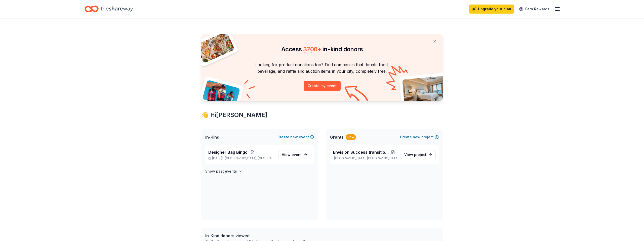  I want to click on button: Createnewevent, so click(296, 137).